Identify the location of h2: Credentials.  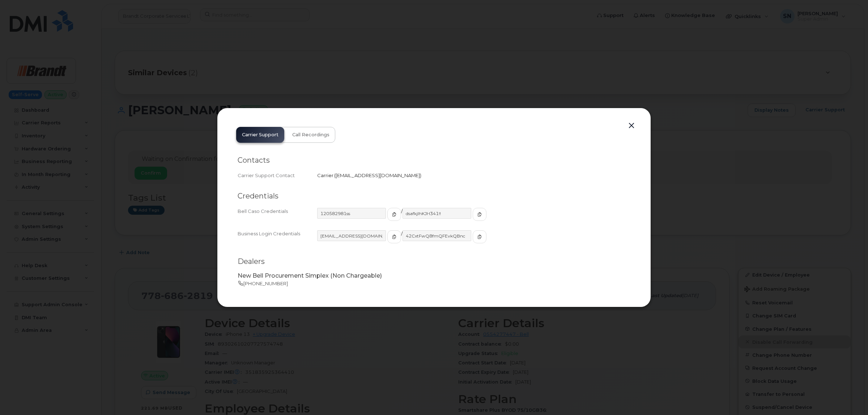
(434, 196).